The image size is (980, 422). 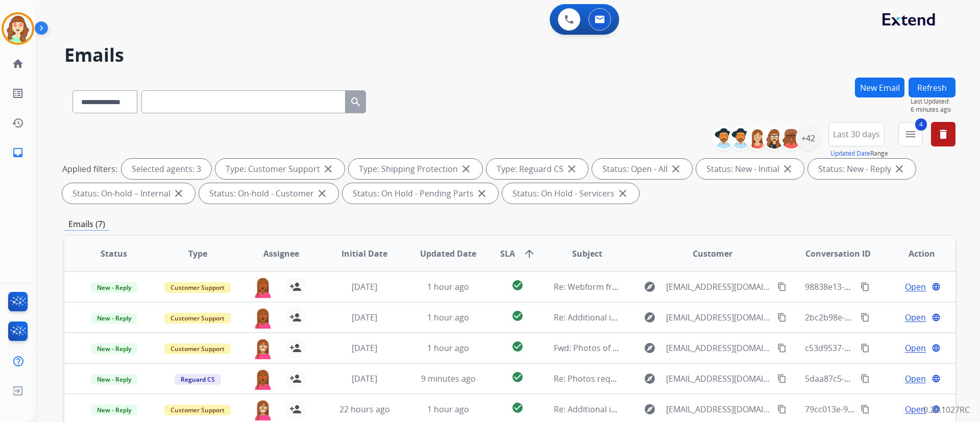 I want to click on button: Updated Date, so click(x=850, y=154).